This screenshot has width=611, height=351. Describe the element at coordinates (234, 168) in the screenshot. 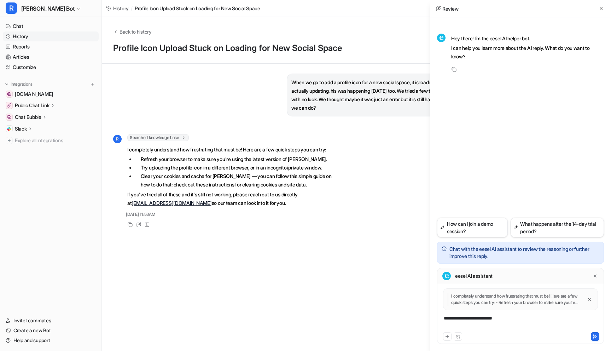

I see `li: Try uploading the profile icon in a different browser, or in an incognito/private window.` at that location.